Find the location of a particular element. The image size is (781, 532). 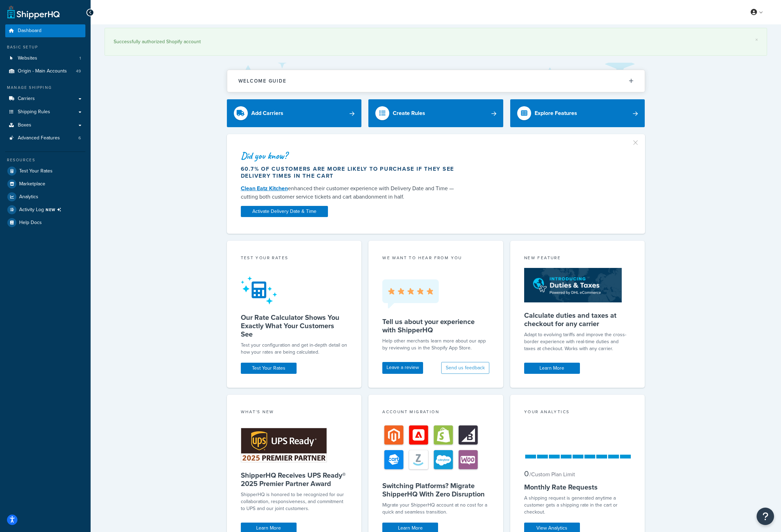

button: Welcome Guide is located at coordinates (436, 81).